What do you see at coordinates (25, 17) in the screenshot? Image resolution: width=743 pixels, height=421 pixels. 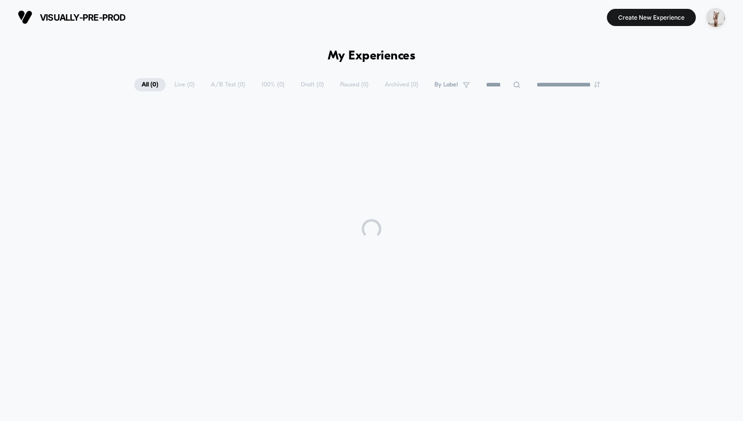 I see `img: Visually logo` at bounding box center [25, 17].